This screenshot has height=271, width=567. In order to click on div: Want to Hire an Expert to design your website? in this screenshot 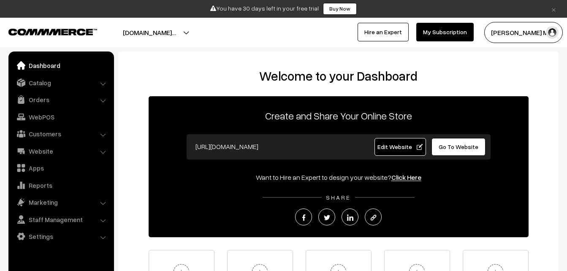, I will do `click(338, 177)`.